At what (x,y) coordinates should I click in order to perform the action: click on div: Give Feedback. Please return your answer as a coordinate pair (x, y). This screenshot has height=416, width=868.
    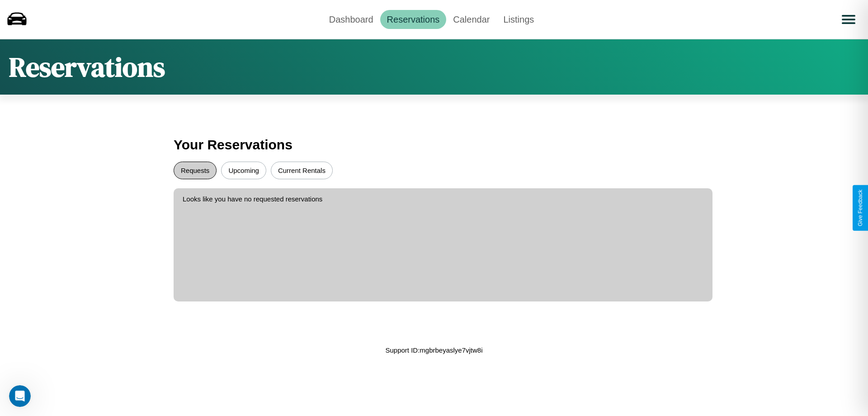
    Looking at the image, I should click on (861, 208).